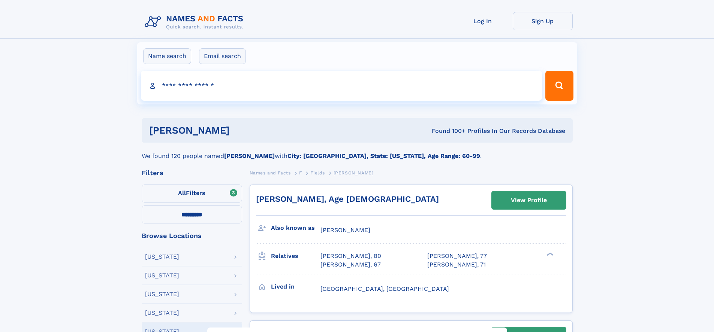  What do you see at coordinates (182, 193) in the screenshot?
I see `span: All` at bounding box center [182, 193].